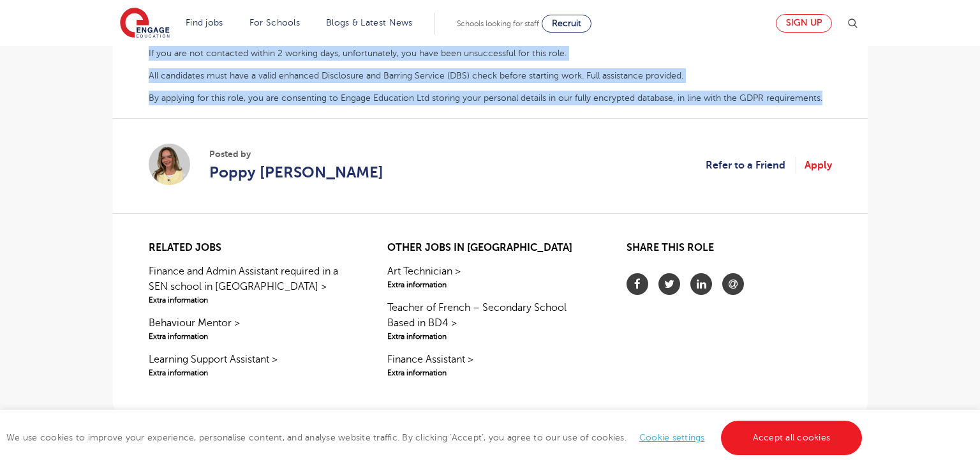 The height and width of the screenshot is (466, 980). What do you see at coordinates (251, 248) in the screenshot?
I see `h2: Related jobs` at bounding box center [251, 248].